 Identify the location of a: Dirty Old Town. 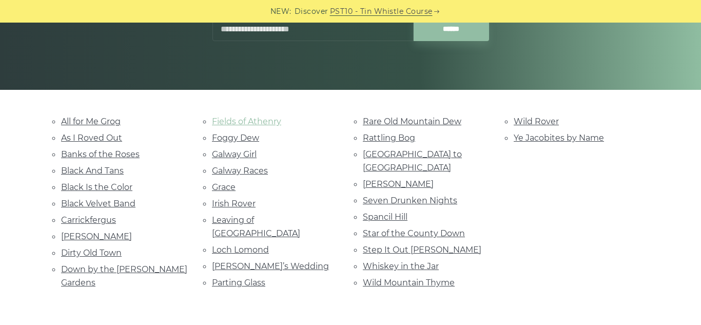
(91, 252).